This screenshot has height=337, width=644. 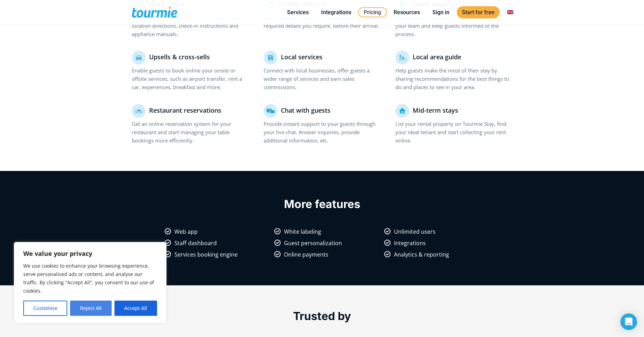 What do you see at coordinates (135, 308) in the screenshot?
I see `button: Accept All` at bounding box center [135, 308].